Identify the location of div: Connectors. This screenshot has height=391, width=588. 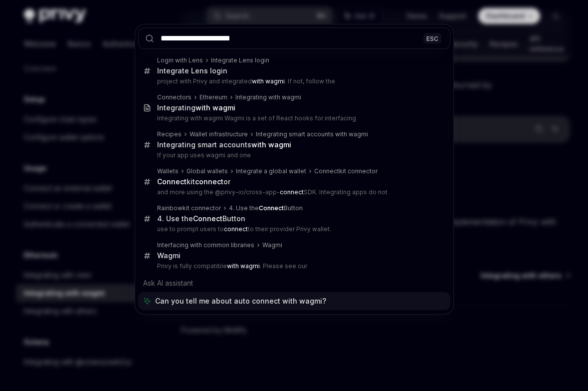
(174, 98).